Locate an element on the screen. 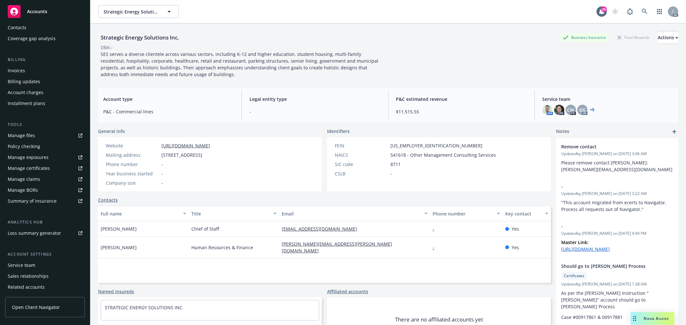  a: Manage BORs is located at coordinates (45, 190).